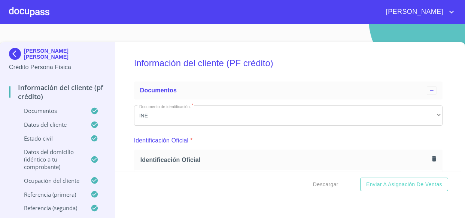  Describe the element at coordinates (50, 125) in the screenshot. I see `p: Datos del cliente` at that location.